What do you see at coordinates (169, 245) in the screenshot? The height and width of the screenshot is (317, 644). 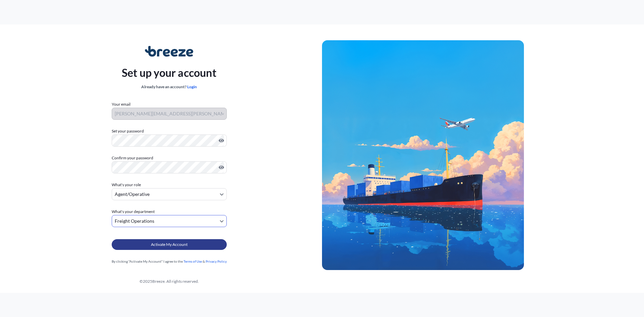 I see `span: Activate My Account` at bounding box center [169, 245].